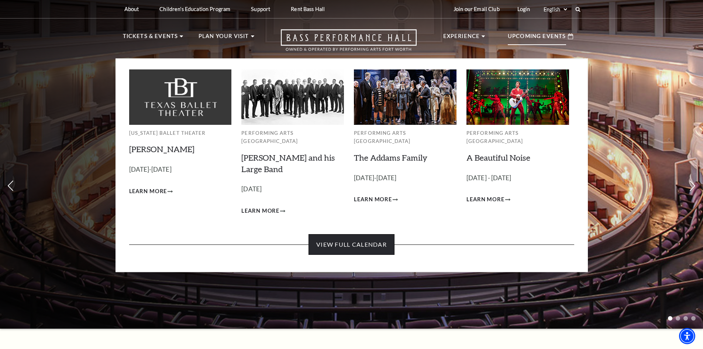  Describe the element at coordinates (390, 157) in the screenshot. I see `a: The Addams Family` at that location.